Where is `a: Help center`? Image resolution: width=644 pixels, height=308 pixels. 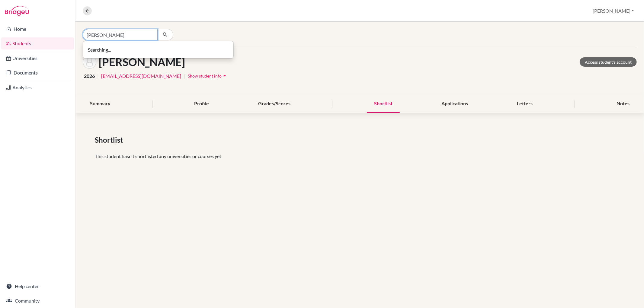 a: Help center is located at coordinates (37, 286).